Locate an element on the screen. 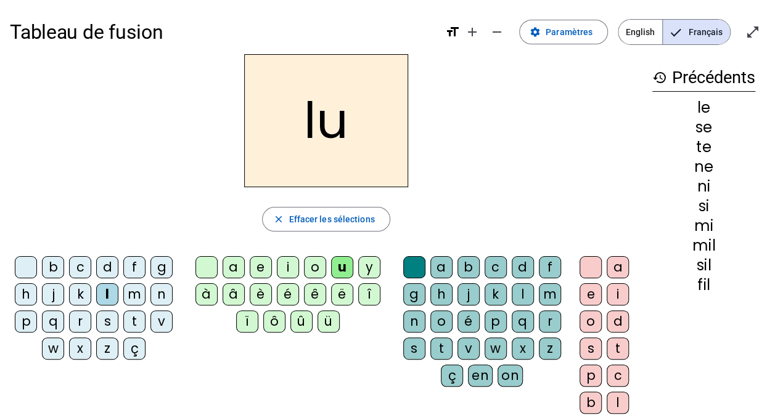 This screenshot has height=415, width=775. div: si is located at coordinates (703, 206).